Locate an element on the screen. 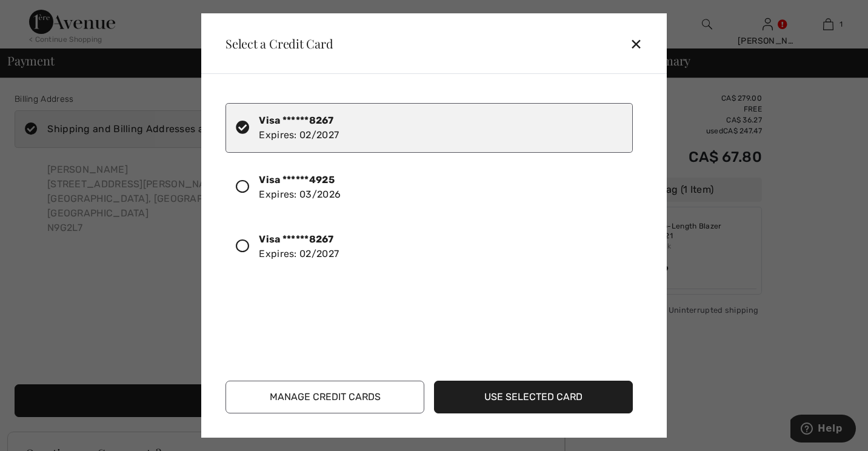 The width and height of the screenshot is (868, 451). div: Expires: 03/2026 is located at coordinates (299, 187).